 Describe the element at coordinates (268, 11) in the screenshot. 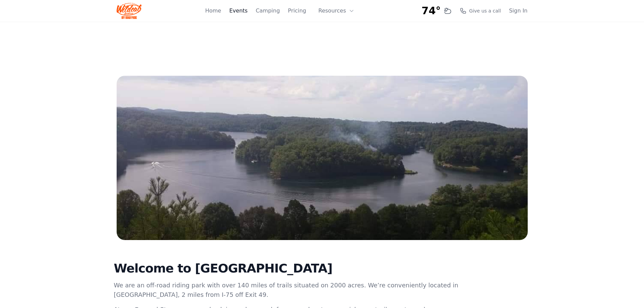

I see `a: Camping` at that location.